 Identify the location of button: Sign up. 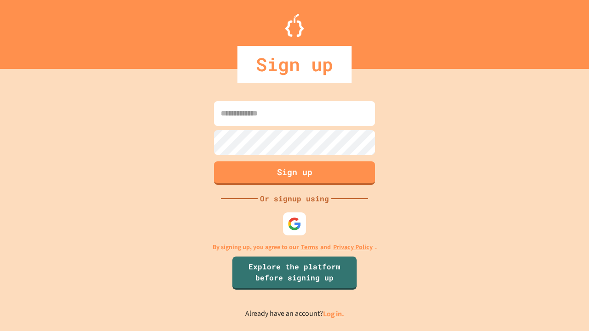
(294, 173).